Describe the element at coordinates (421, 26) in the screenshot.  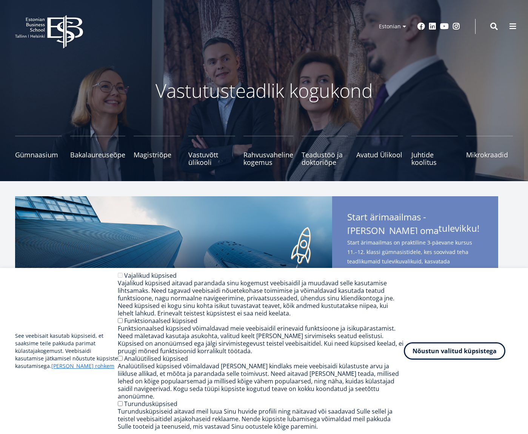
I see `a: Facebook` at that location.